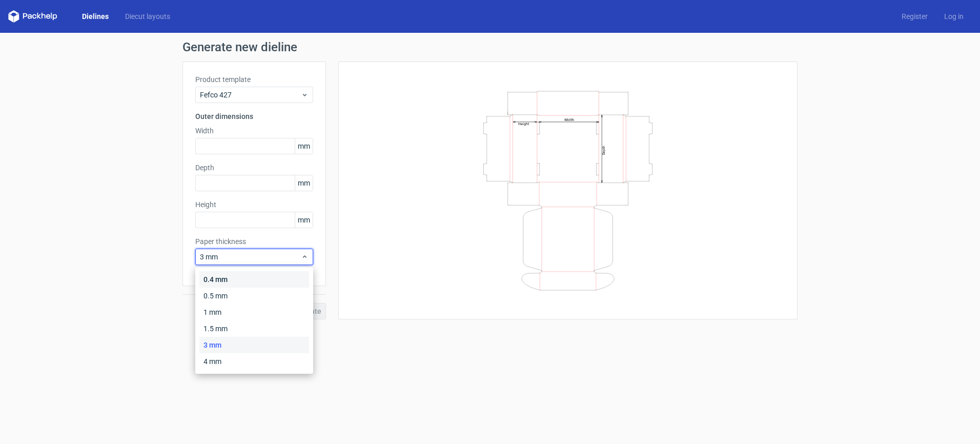  I want to click on a: Diecut layouts, so click(147, 17).